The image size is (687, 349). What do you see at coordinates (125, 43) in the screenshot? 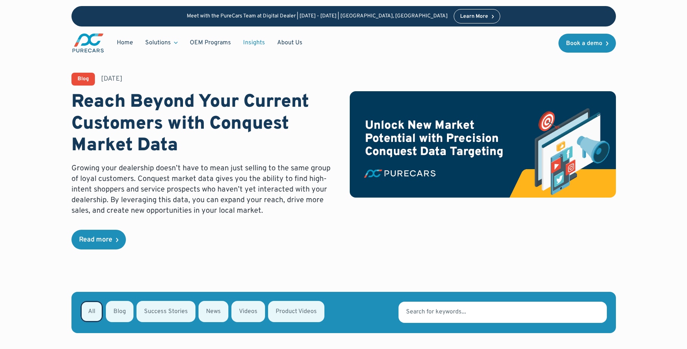
I see `a: Home` at bounding box center [125, 43].